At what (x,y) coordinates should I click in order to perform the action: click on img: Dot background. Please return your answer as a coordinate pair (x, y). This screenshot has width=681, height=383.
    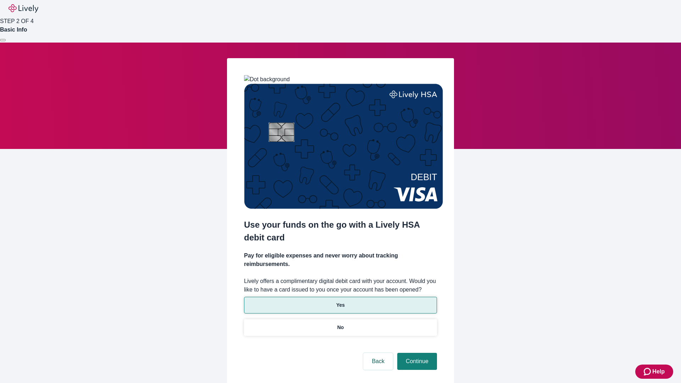
    Looking at the image, I should click on (267, 79).